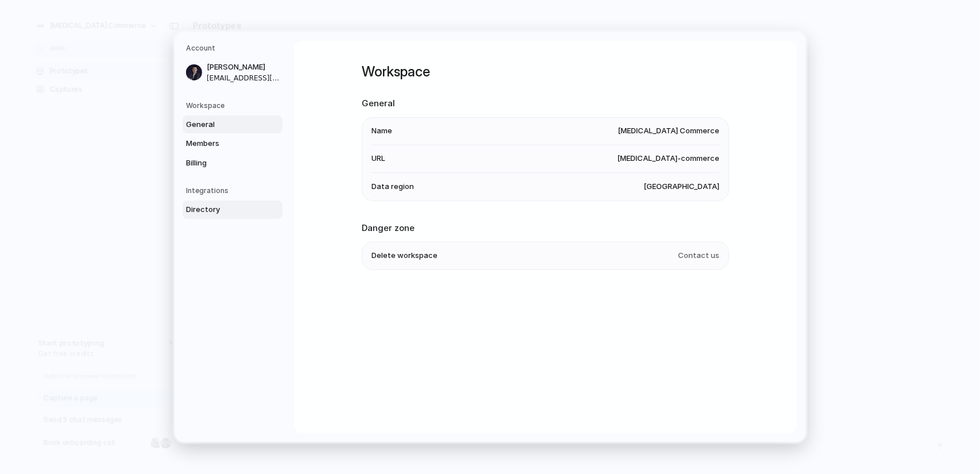 Image resolution: width=980 pixels, height=474 pixels. I want to click on h5: Integrations, so click(234, 191).